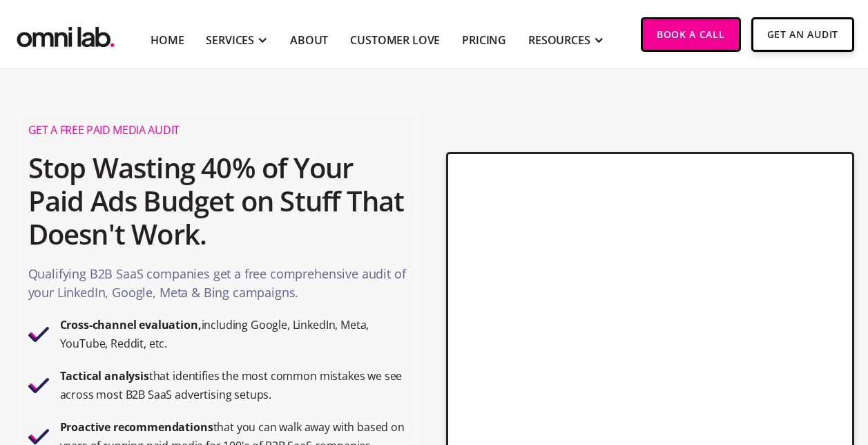 The width and height of the screenshot is (868, 445). I want to click on a: Home, so click(167, 40).